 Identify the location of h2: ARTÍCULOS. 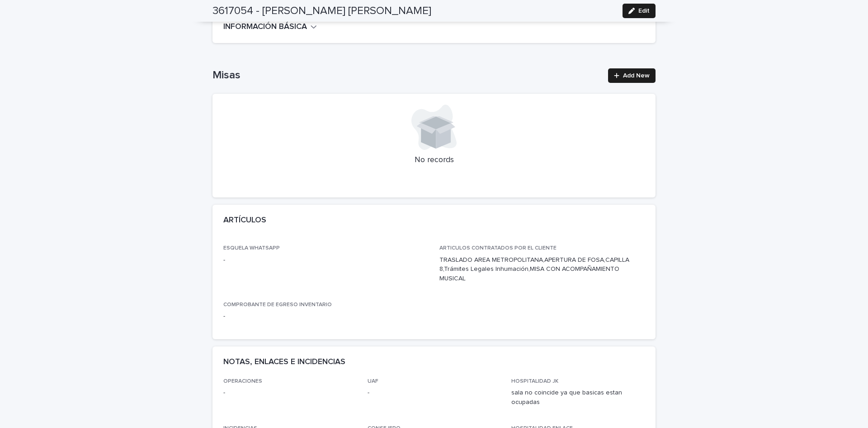
(244, 220).